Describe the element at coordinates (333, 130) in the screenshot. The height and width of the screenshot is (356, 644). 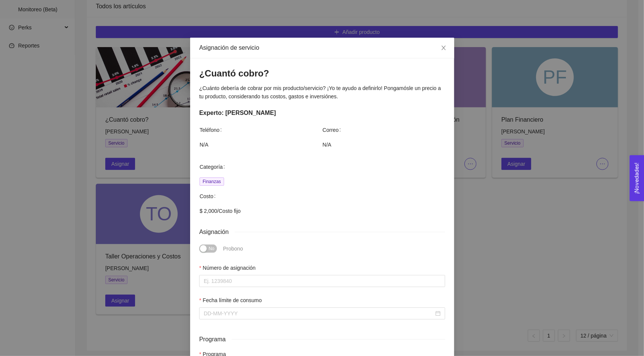
I see `span: Correo` at that location.